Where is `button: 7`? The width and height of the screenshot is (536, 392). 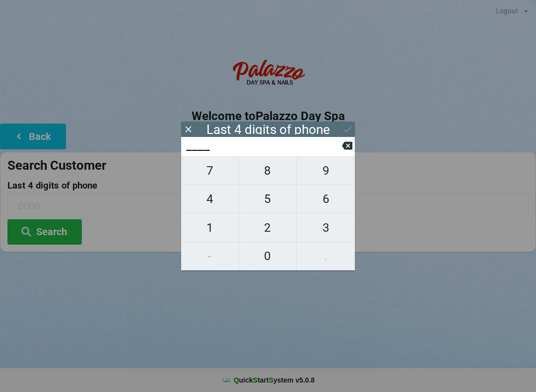 button: 7 is located at coordinates (210, 171).